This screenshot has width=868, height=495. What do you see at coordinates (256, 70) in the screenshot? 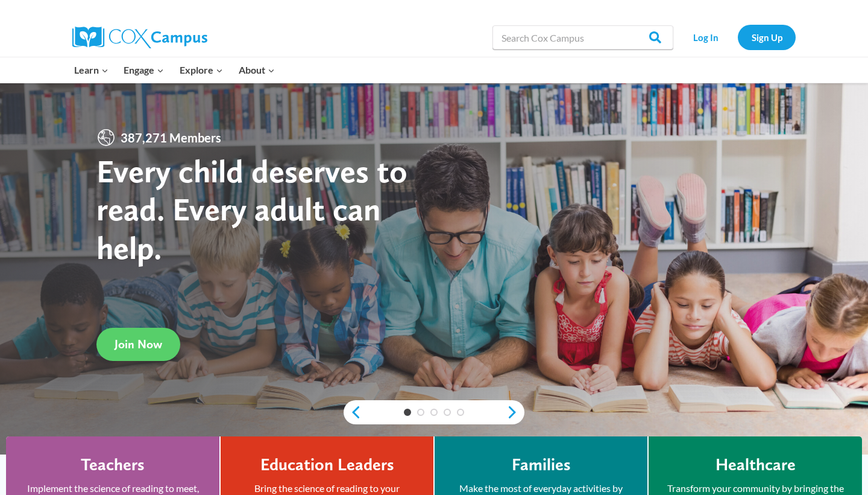
I see `span: About` at bounding box center [256, 70].